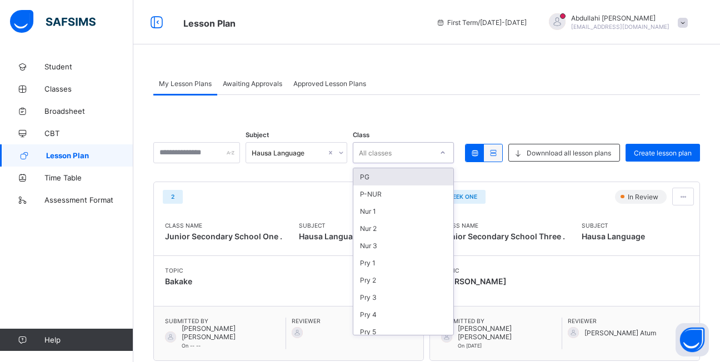  I want to click on div: AbdullahiHassan, so click(616, 22).